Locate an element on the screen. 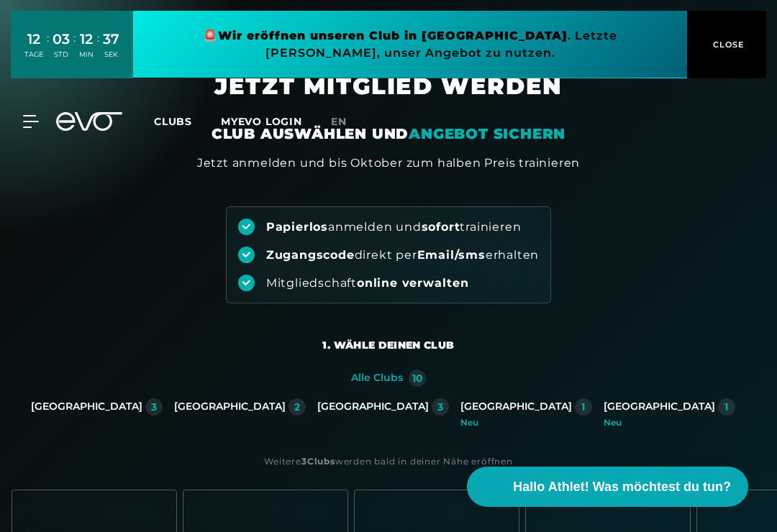  strong: Clubs is located at coordinates (320, 461).